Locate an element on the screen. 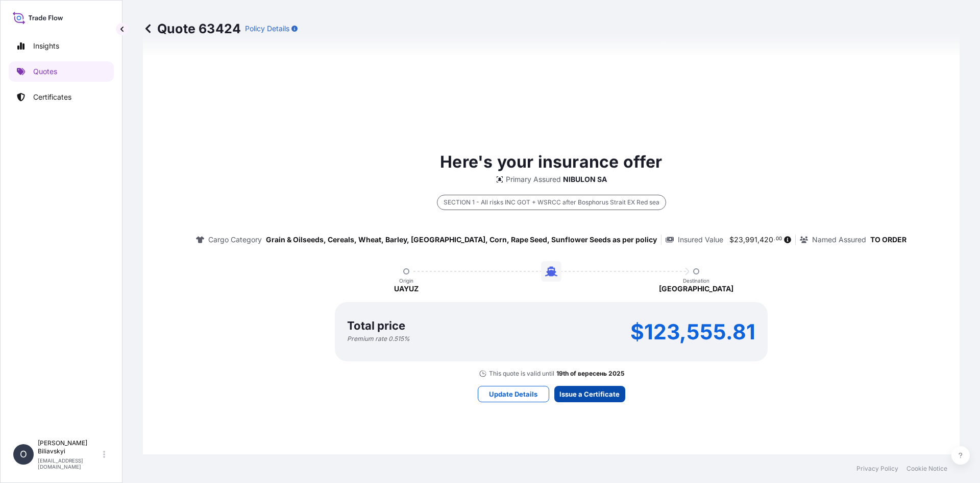 This screenshot has height=483, width=980. p: NIBULON SA is located at coordinates (585, 179).